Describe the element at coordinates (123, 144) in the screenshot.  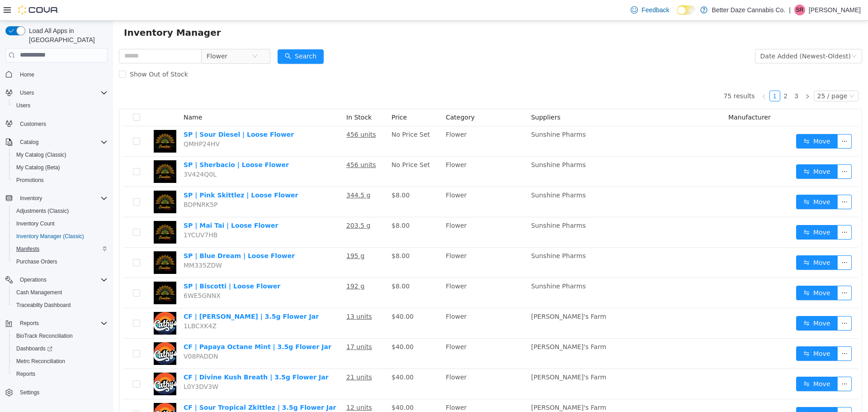
I see `a: SP | Sherbacio | Loose Flower` at that location.